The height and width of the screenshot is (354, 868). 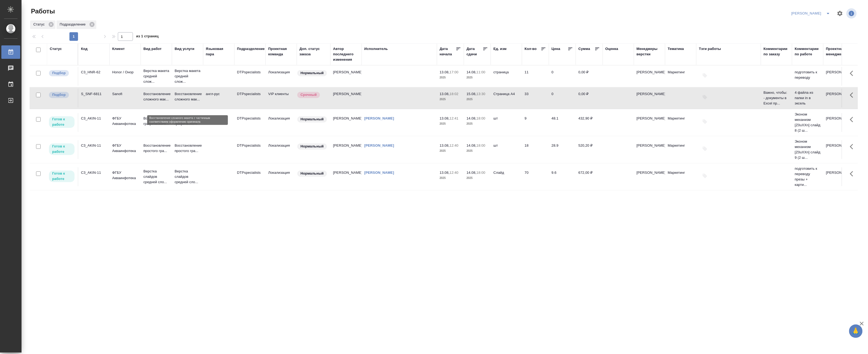 What do you see at coordinates (589, 177) in the screenshot?
I see `td: 672,00 ₽` at bounding box center [589, 177].